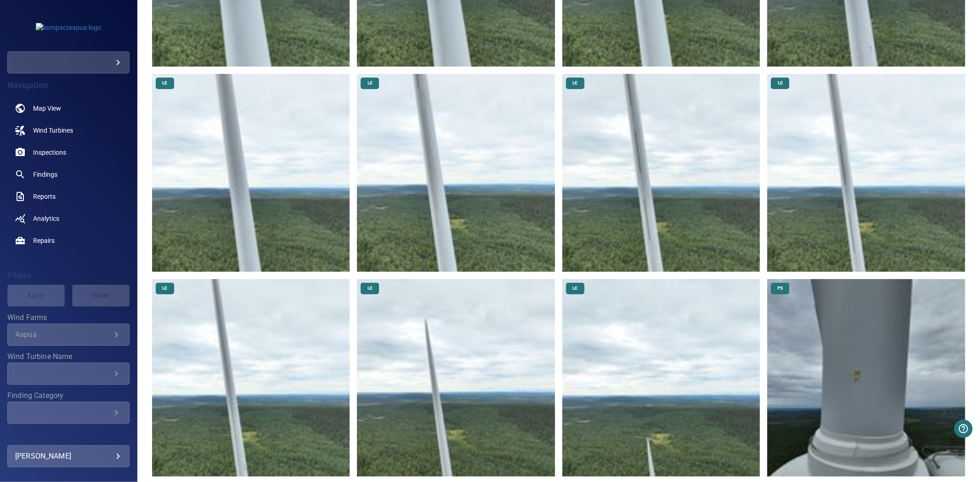 Image resolution: width=980 pixels, height=482 pixels. What do you see at coordinates (68, 108) in the screenshot?
I see `a: map noActive` at bounding box center [68, 108].